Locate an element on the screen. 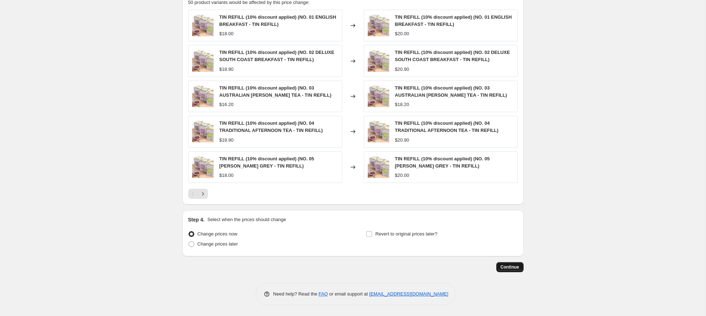 Image resolution: width=706 pixels, height=316 pixels. span: Need help? Read the is located at coordinates (296, 293).